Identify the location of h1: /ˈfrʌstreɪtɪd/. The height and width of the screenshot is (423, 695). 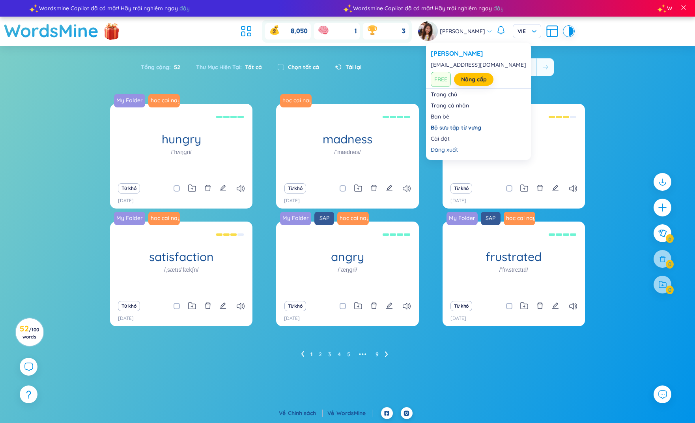
(514, 270).